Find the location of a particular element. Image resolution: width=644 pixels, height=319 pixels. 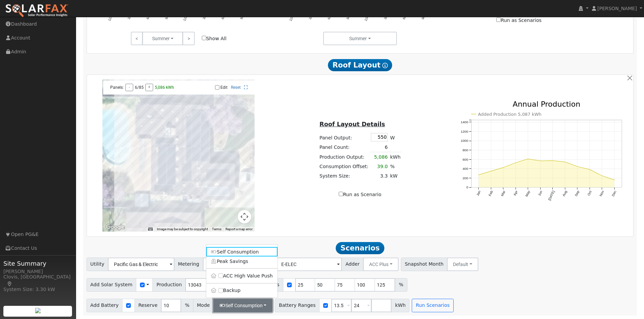

span: Production is located at coordinates (169, 285).